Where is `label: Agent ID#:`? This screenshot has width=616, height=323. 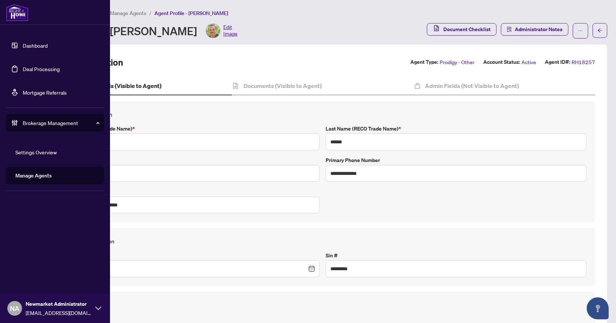 label: Agent ID#: is located at coordinates (557, 62).